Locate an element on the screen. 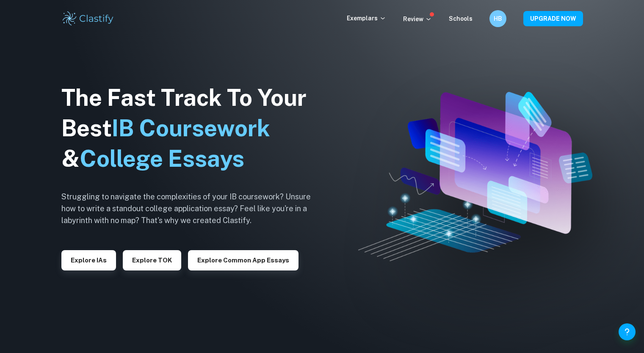 The image size is (644, 353). a: Explore IAs is located at coordinates (89, 260).